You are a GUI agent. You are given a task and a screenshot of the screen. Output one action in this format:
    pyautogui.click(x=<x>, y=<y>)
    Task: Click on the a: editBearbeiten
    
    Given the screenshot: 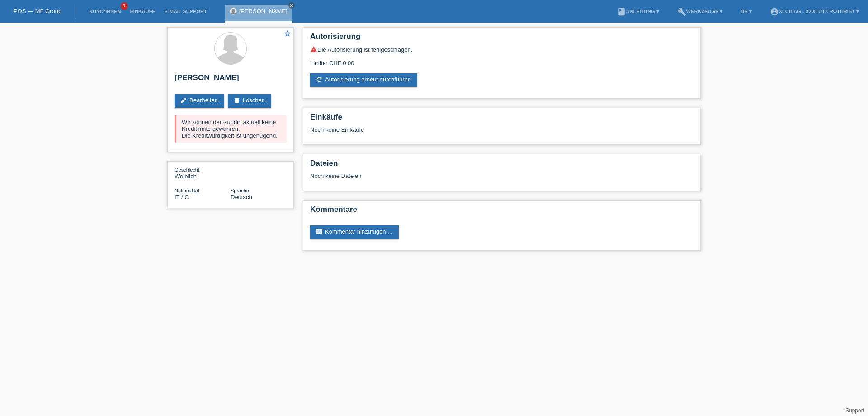 What is the action you would take?
    pyautogui.click(x=199, y=101)
    